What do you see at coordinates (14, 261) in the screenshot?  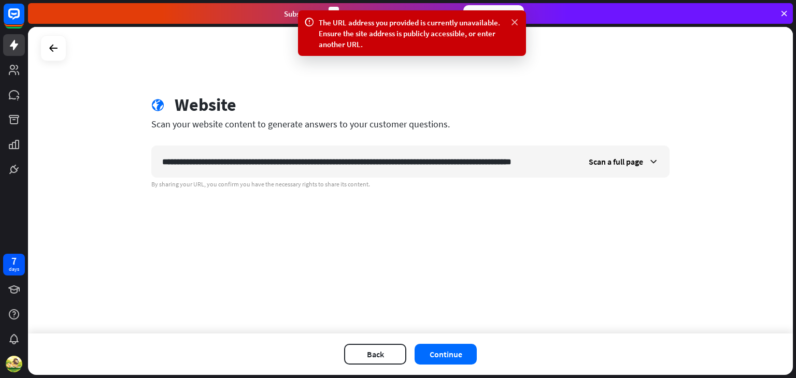 I see `div: 7` at bounding box center [14, 261].